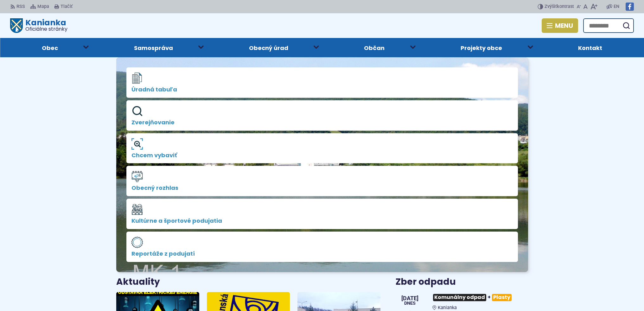 This screenshot has width=644, height=311. What do you see at coordinates (322, 149) in the screenshot?
I see `a: Chcem vybaviť` at bounding box center [322, 149].